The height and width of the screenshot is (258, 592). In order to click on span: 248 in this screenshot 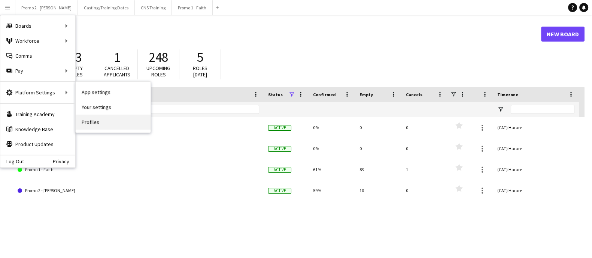, I will do `click(158, 57)`.